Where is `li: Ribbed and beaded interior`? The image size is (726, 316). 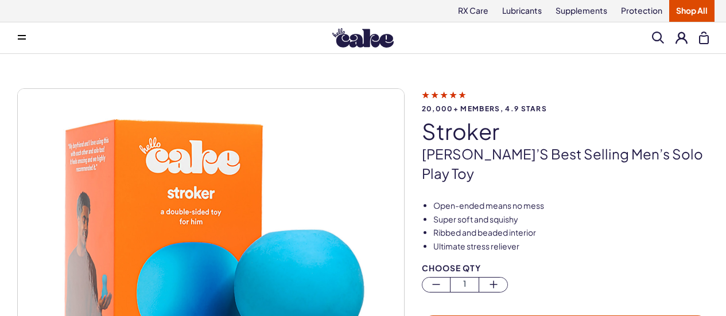
li: Ribbed and beaded interior is located at coordinates (571, 233).